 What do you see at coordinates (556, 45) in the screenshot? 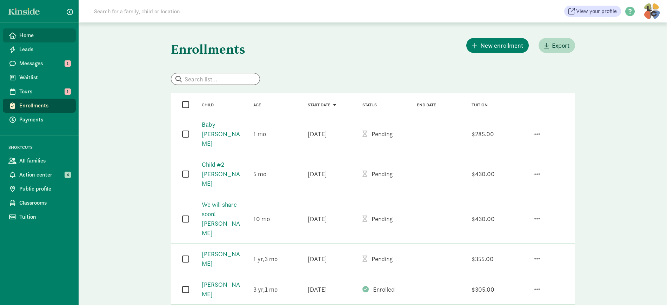
I see `button: Export` at bounding box center [556, 45].